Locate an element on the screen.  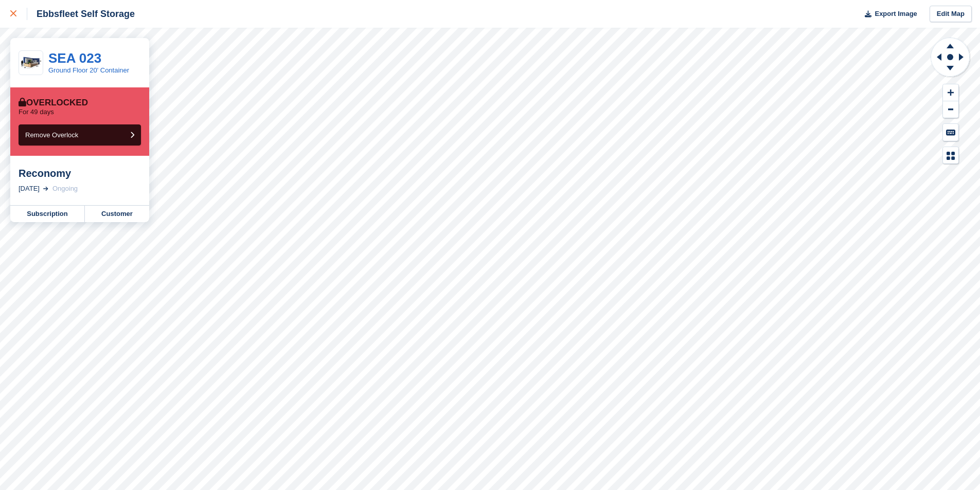
span: Remove Overlock is located at coordinates (51, 135).